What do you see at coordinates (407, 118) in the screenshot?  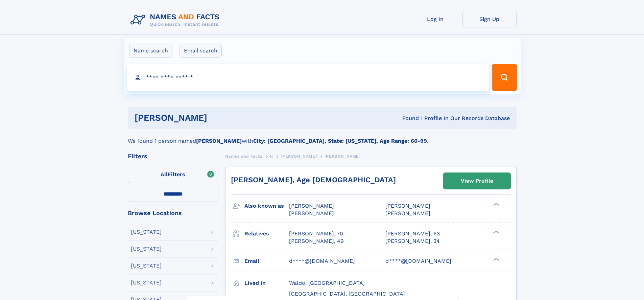 I see `div: Found 1 Profile In Our Records Database` at bounding box center [407, 118].